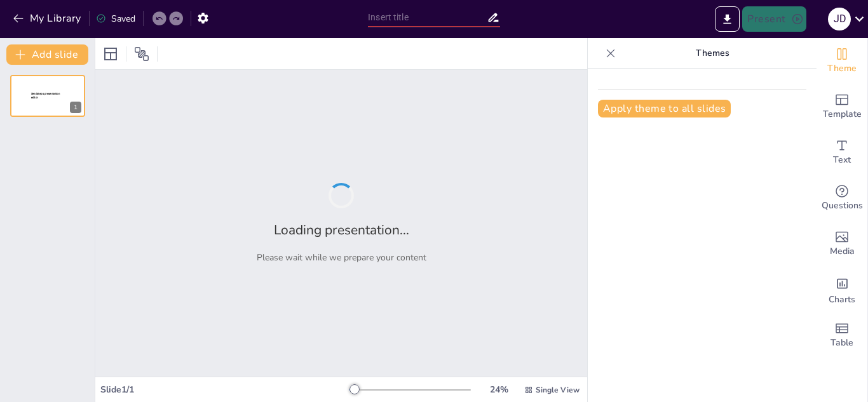 This screenshot has height=402, width=868. Describe the element at coordinates (712, 54) in the screenshot. I see `p: Themes` at that location.